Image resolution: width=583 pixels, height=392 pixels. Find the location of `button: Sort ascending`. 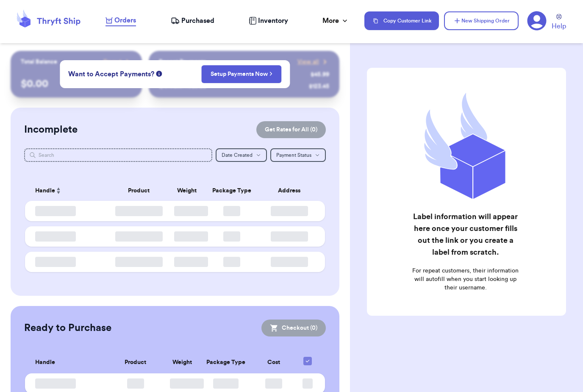

button: Sort ascending is located at coordinates (58, 191).